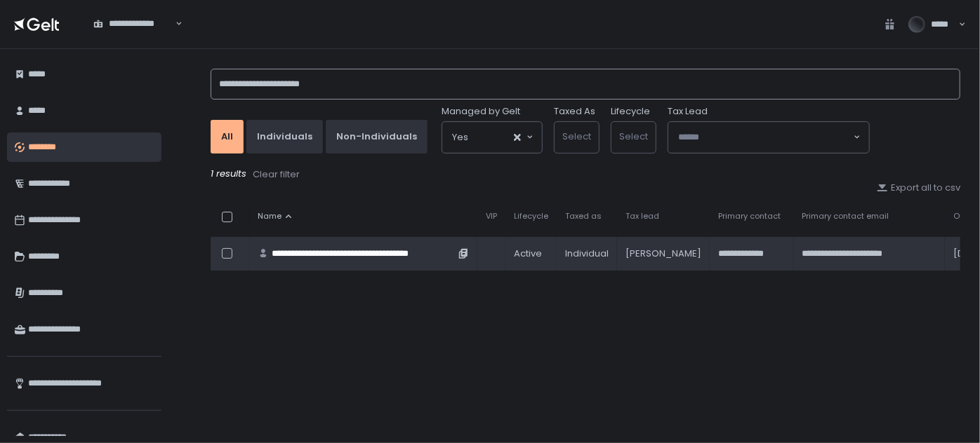  Describe the element at coordinates (491, 216) in the screenshot. I see `span: VIP` at that location.